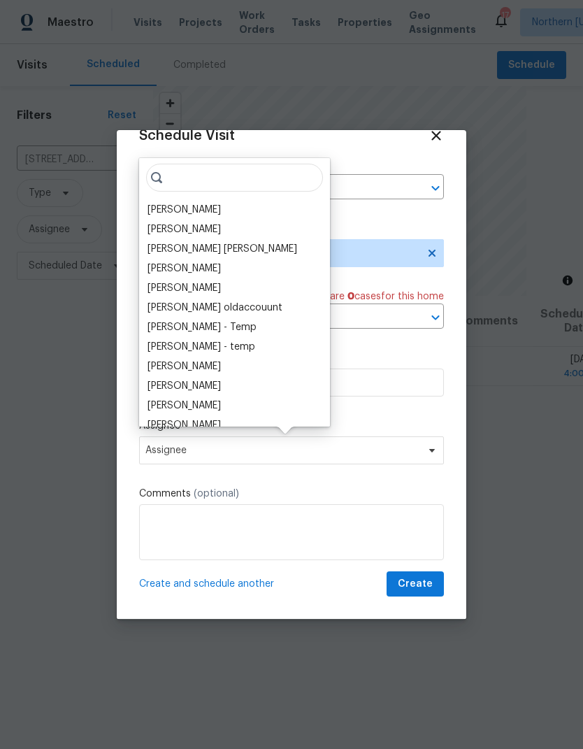 Image resolution: width=583 pixels, height=749 pixels. What do you see at coordinates (415, 584) in the screenshot?
I see `button: Create` at bounding box center [415, 584].